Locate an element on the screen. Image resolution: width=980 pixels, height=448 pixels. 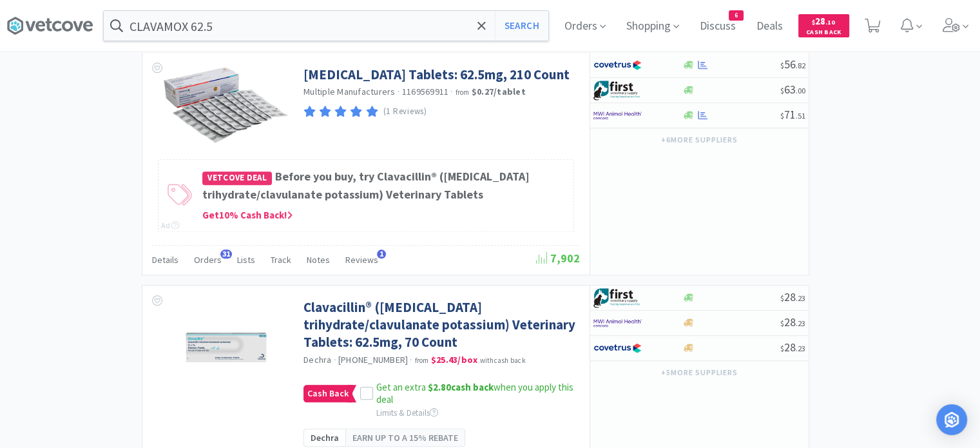
div: Open Intercom Messenger is located at coordinates (952, 420).